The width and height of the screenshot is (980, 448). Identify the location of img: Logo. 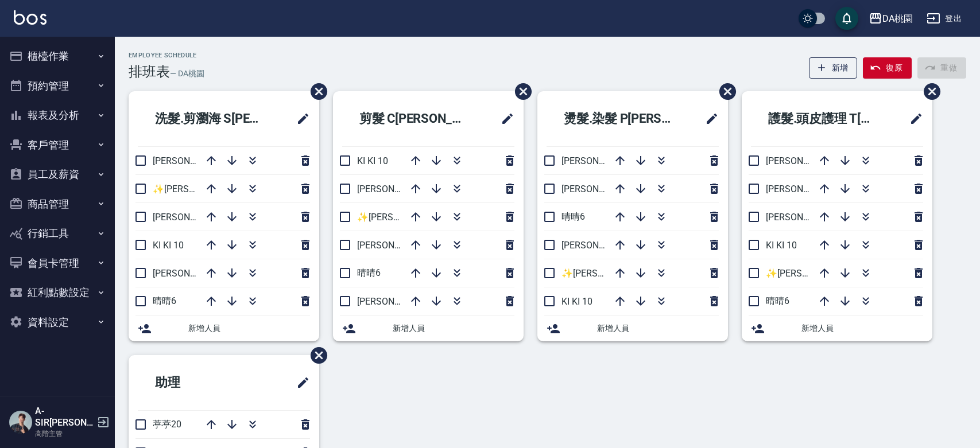
(30, 17).